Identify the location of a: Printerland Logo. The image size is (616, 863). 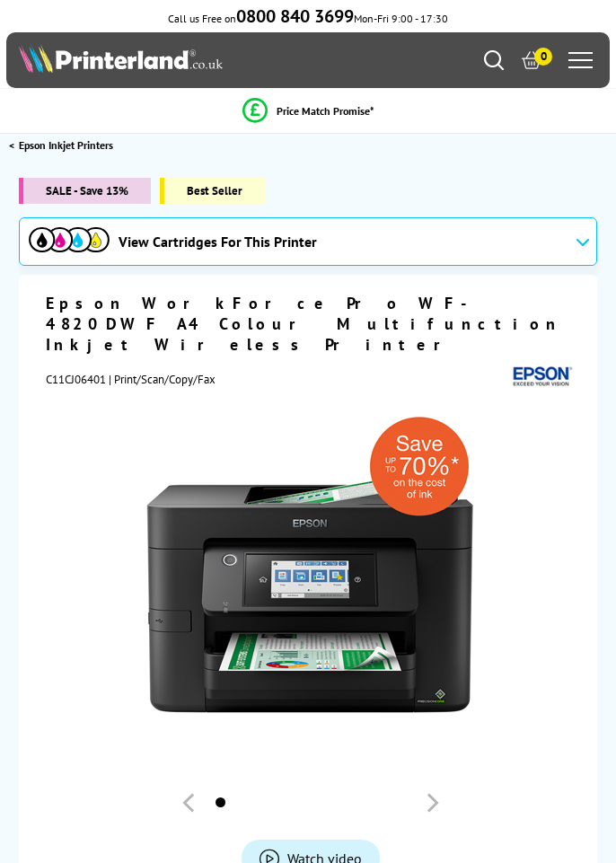
(163, 60).